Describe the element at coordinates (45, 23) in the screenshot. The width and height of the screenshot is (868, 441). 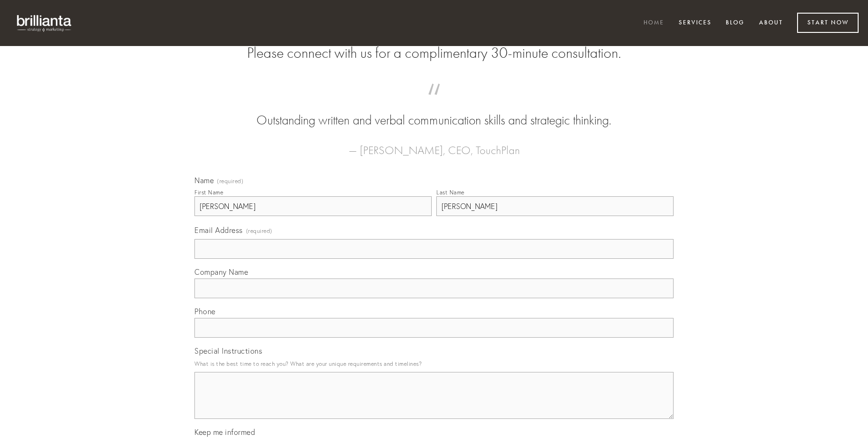
I see `img: brillianta - research, strategy, marketing` at that location.